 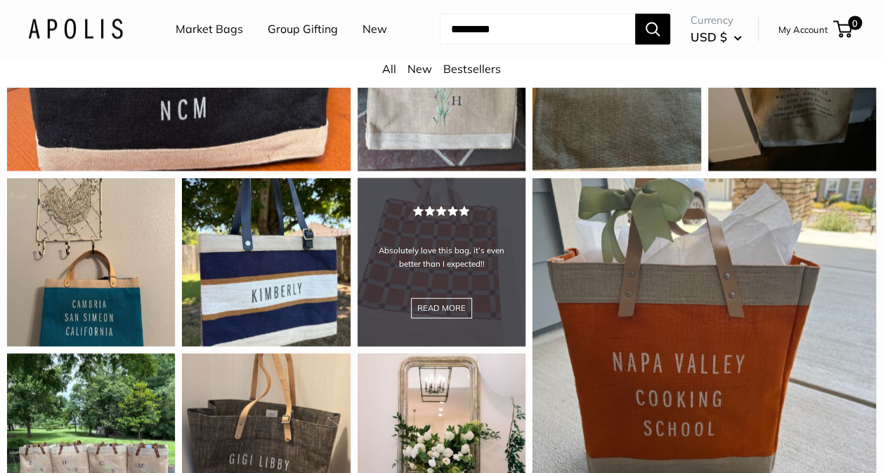 I want to click on span: 0, so click(x=854, y=23).